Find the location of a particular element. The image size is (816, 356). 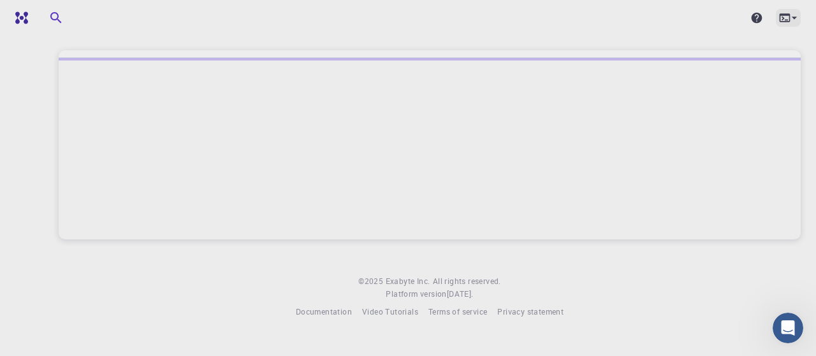

span: All rights reserved. is located at coordinates (467, 282).